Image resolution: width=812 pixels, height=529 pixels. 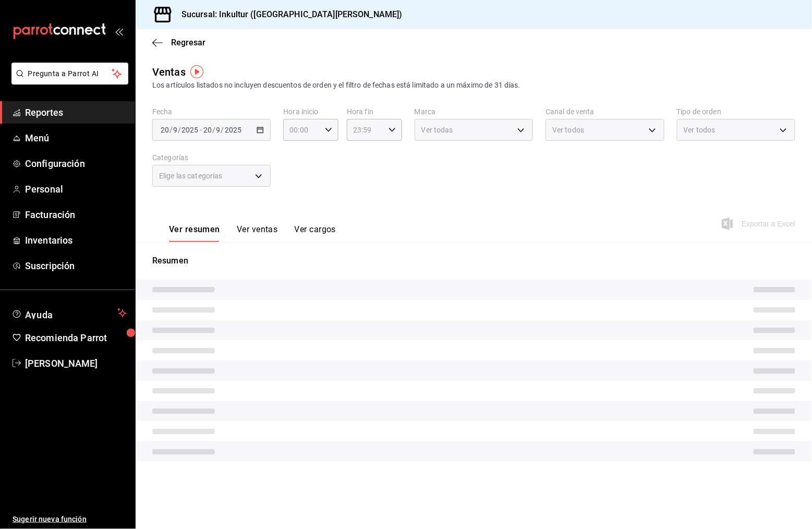 I want to click on button: Ver ventas, so click(x=257, y=233).